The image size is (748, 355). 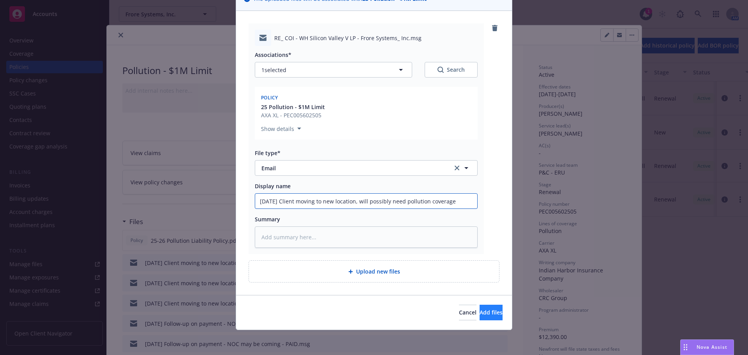 I want to click on div: Drag to move, so click(x=686, y=347).